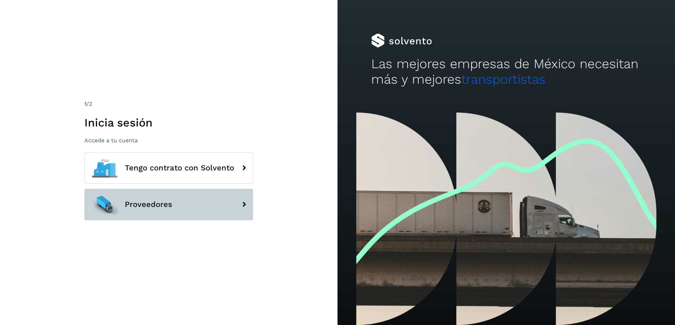  Describe the element at coordinates (169, 104) in the screenshot. I see `div: /2` at that location.